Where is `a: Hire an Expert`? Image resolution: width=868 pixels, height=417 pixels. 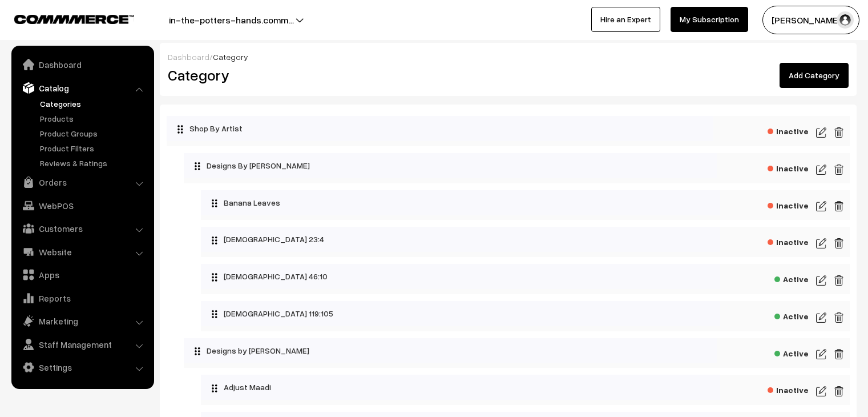
a: Hire an Expert is located at coordinates (625, 20).